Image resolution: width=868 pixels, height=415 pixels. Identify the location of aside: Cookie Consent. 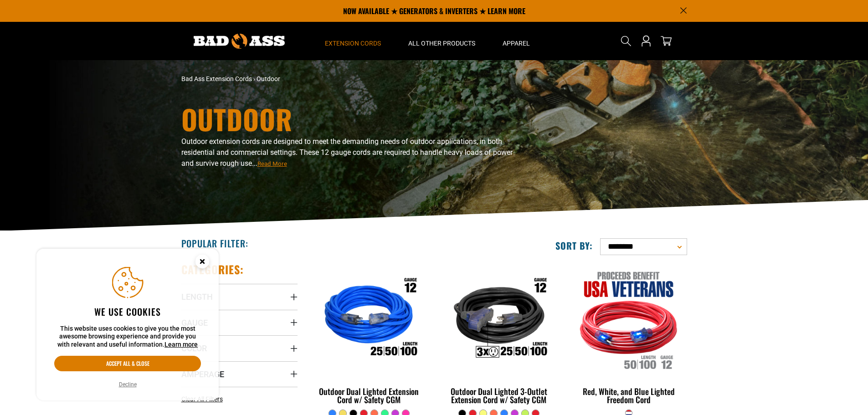
(127, 324).